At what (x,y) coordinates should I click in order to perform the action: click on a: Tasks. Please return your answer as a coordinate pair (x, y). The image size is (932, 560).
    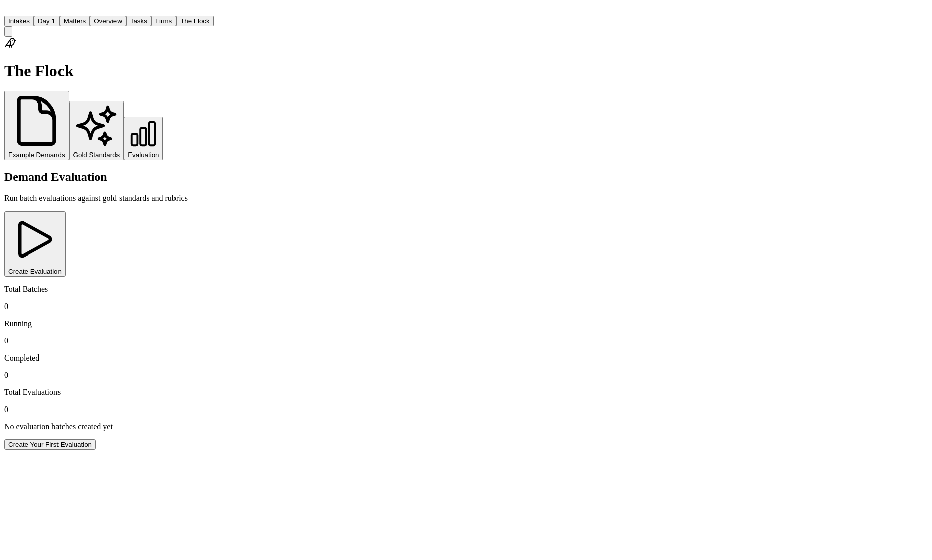
    Looking at the image, I should click on (139, 20).